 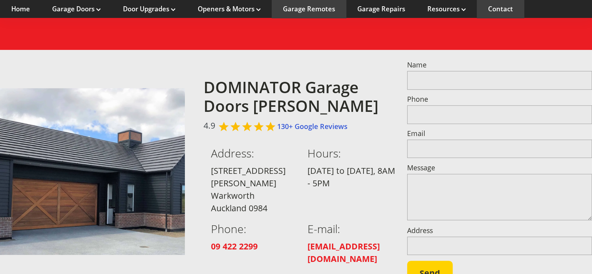 What do you see at coordinates (248, 126) in the screenshot?
I see `div: Rated 4.9 out of 5,` at bounding box center [248, 126].